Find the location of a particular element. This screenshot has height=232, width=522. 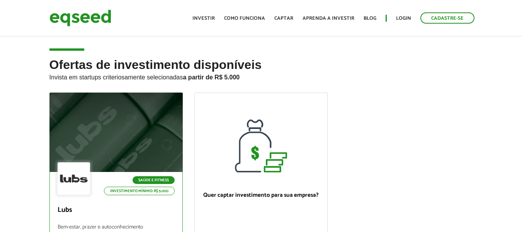

a: Login is located at coordinates (404, 18).